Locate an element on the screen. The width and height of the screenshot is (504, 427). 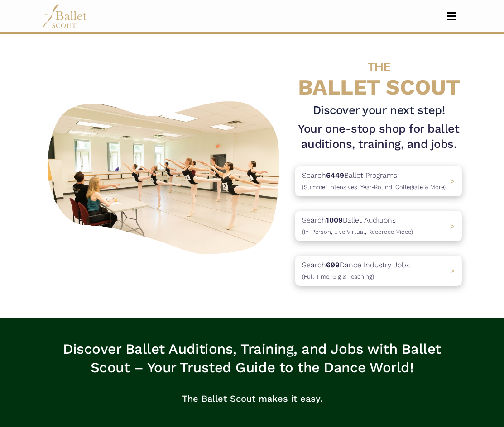
span: (Full-Time, Gig & Teaching) is located at coordinates (337, 276).